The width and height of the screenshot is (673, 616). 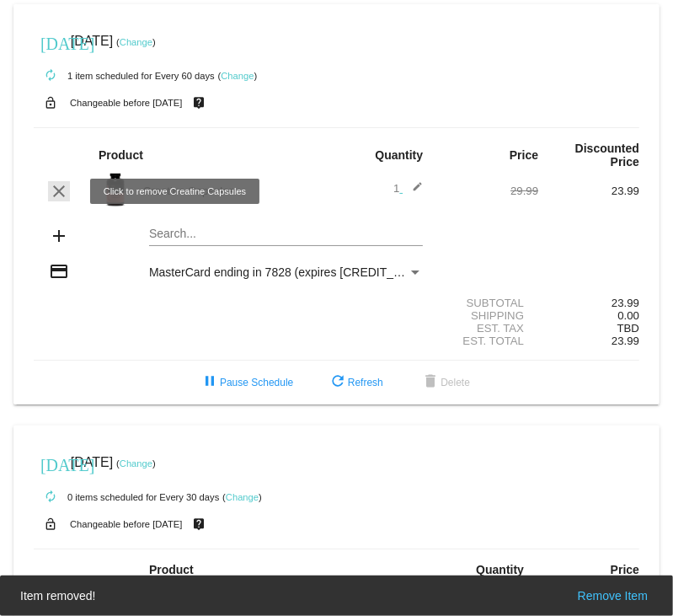 I want to click on mat-icon: edit, so click(x=413, y=191).